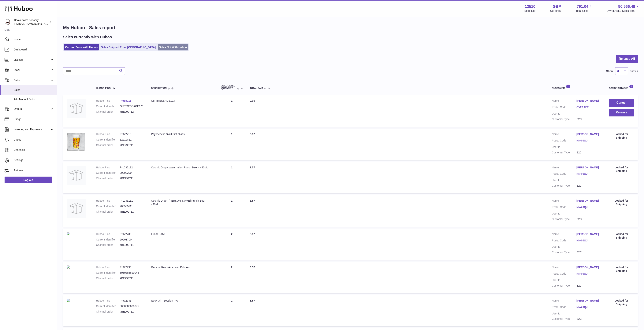  What do you see at coordinates (32, 60) in the screenshot?
I see `span: Listings` at bounding box center [32, 60].